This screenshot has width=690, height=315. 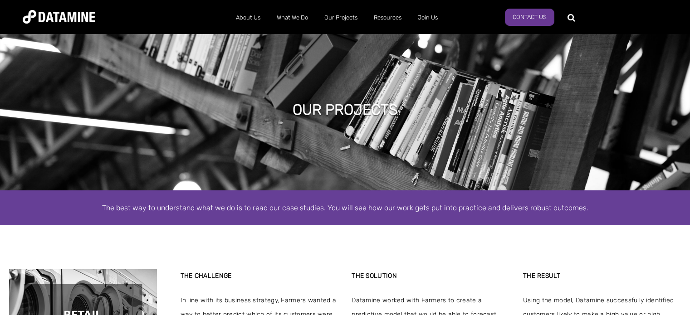 What do you see at coordinates (529, 17) in the screenshot?
I see `a: Contact Us` at bounding box center [529, 17].